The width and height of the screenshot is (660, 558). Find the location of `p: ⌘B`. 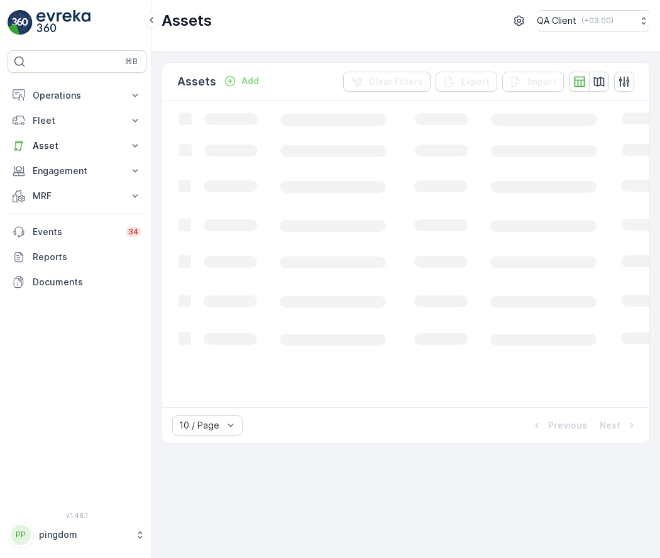

p: ⌘B is located at coordinates (131, 62).